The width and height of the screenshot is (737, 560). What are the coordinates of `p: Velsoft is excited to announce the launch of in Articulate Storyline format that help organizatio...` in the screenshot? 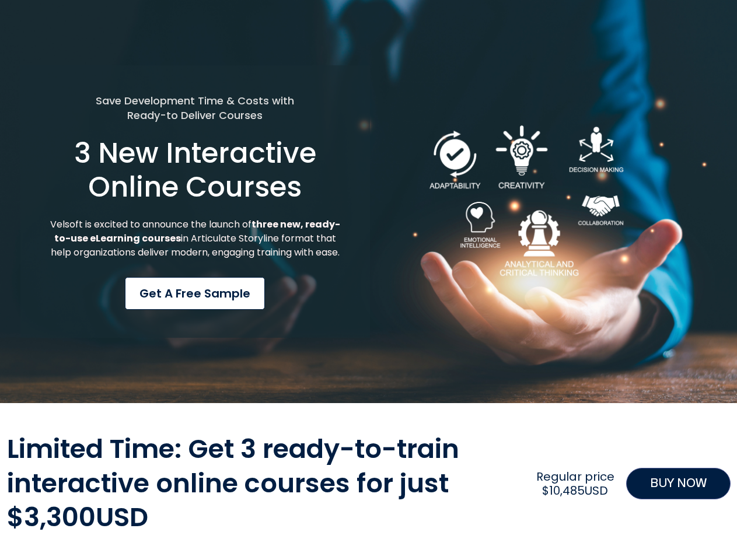 It's located at (195, 239).